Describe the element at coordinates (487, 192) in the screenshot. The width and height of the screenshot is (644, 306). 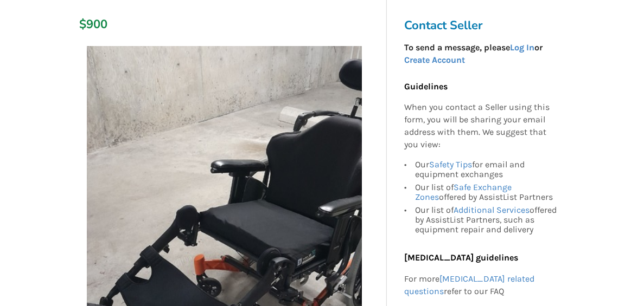
I see `div: Our list of offered by AssistList Partners` at that location.